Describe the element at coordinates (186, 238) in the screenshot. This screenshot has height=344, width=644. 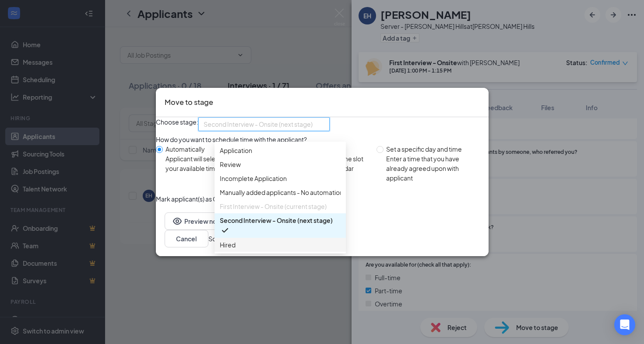
I see `button: Cancel` at that location.